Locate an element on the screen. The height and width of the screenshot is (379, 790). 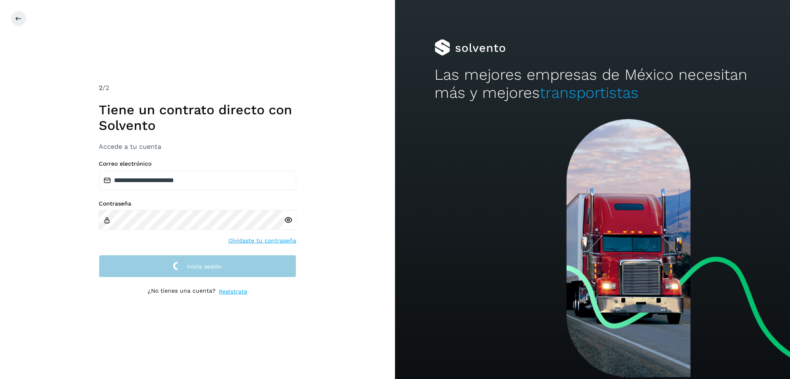
h2: Las mejores empresas de México necesitan más y mejores is located at coordinates (593, 84).